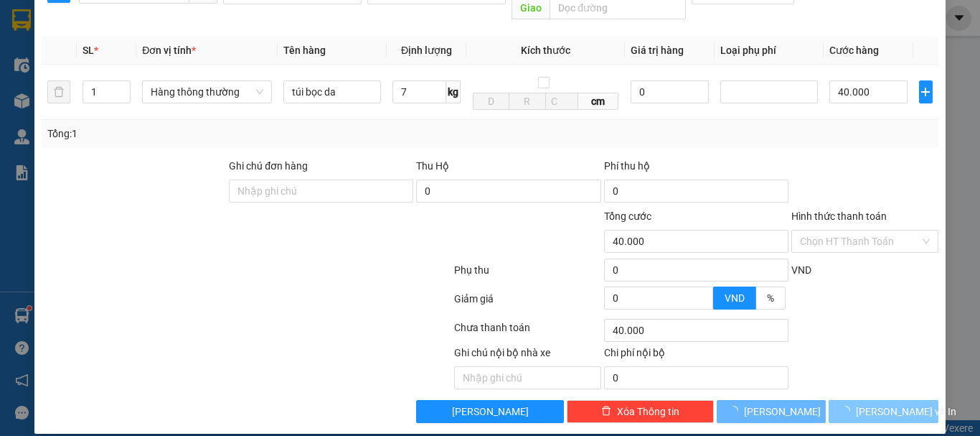  Describe the element at coordinates (926, 92) in the screenshot. I see `button: plus` at that location.